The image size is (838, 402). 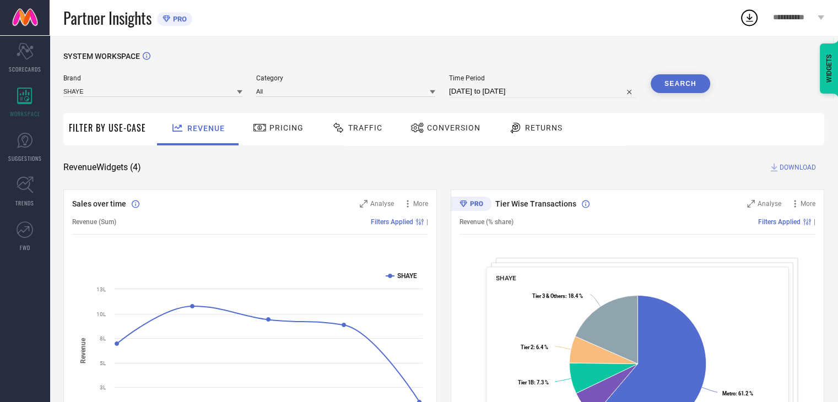 What do you see at coordinates (153, 78) in the screenshot?
I see `span: Brand` at bounding box center [153, 78].